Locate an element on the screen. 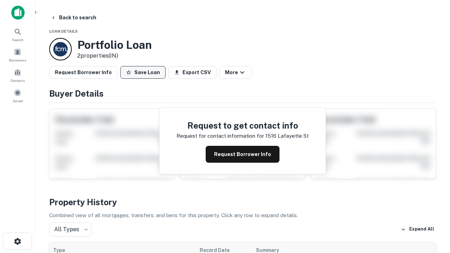  a: Contacts is located at coordinates (18, 75).